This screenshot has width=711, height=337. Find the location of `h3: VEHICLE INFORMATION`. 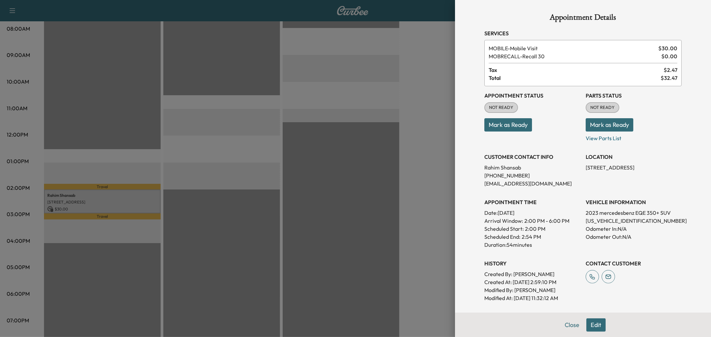

h3: VEHICLE INFORMATION is located at coordinates (634, 202).